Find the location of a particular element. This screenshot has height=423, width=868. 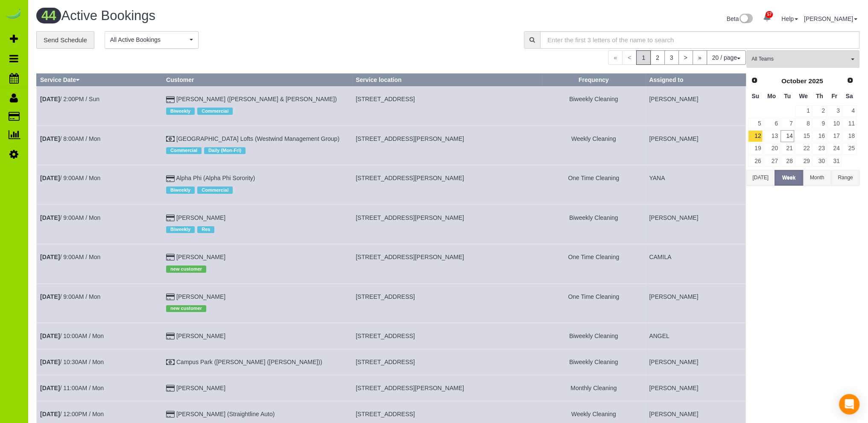

a: 21 is located at coordinates (787, 148).